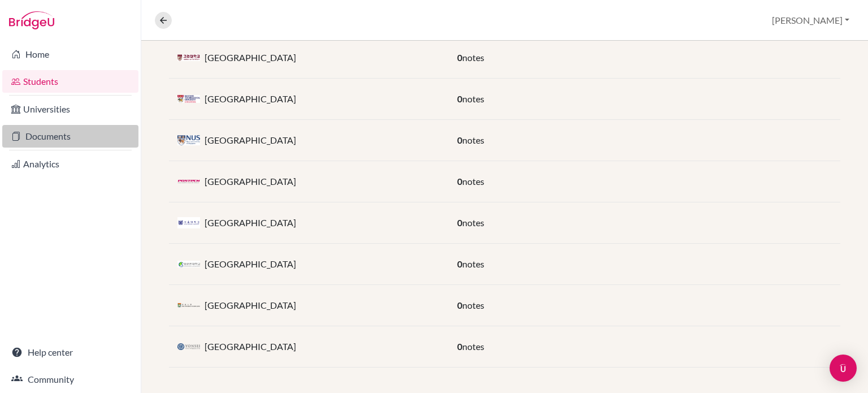  I want to click on img: kr_kore_hspsj2mw.png, so click(189, 58).